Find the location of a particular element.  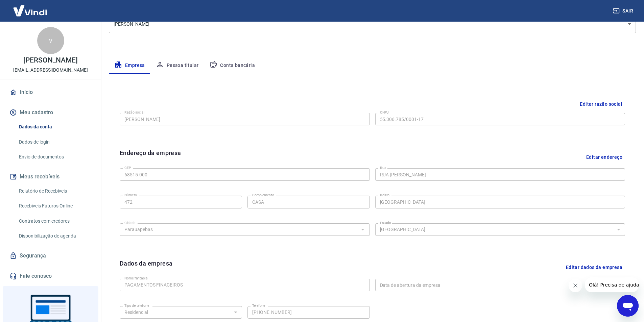

label: Razão social is located at coordinates (134, 112).